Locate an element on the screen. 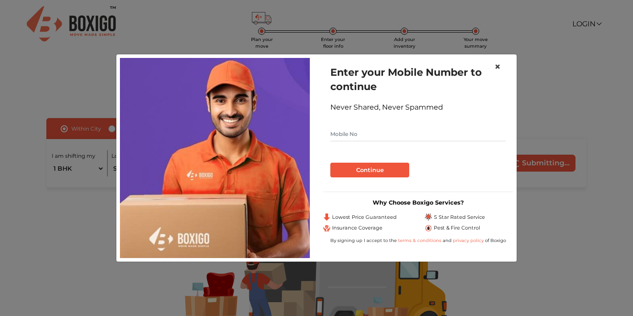 The image size is (633, 316). span: Lowest Price Guaranteed is located at coordinates (364, 217).